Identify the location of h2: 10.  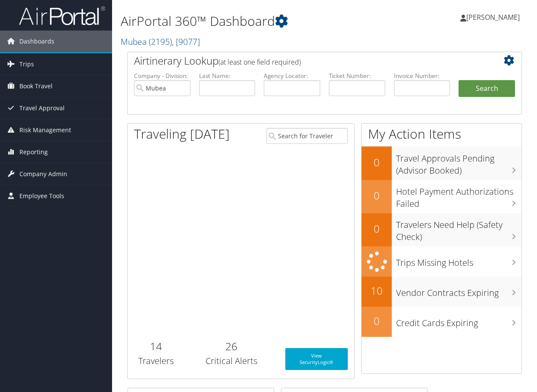
(376, 290).